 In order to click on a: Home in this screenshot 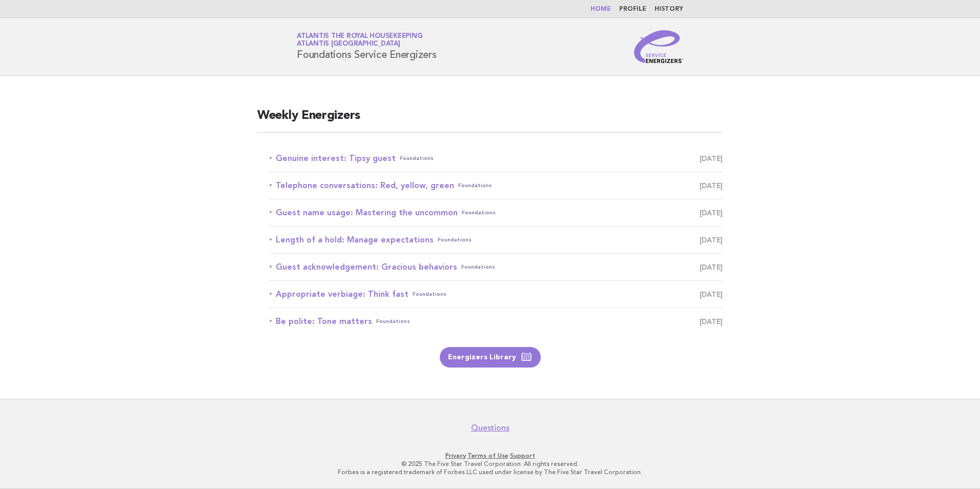, I will do `click(601, 10)`.